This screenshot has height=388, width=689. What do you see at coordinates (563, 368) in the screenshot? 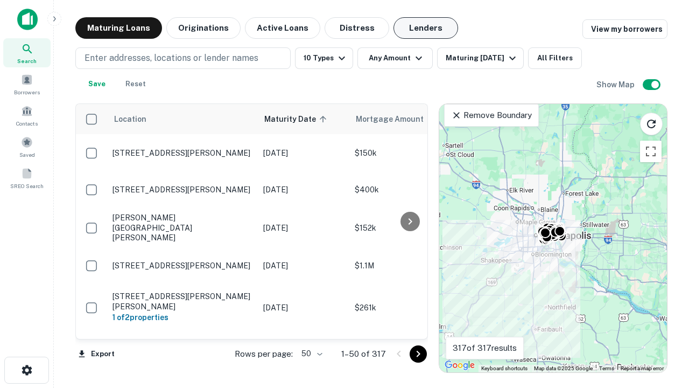
I see `span: Map data ©2025 Google` at bounding box center [563, 368].